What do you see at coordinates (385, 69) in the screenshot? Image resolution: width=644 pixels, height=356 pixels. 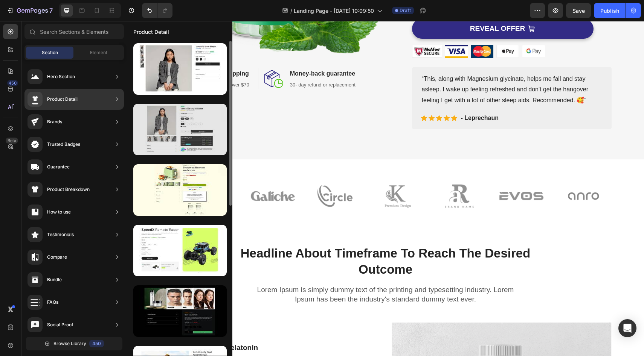 I see `p: “This, along with Magnesium glycinate, helps me fall and stay asleep. I wake up feeling refreshed...` at bounding box center [385, 69].